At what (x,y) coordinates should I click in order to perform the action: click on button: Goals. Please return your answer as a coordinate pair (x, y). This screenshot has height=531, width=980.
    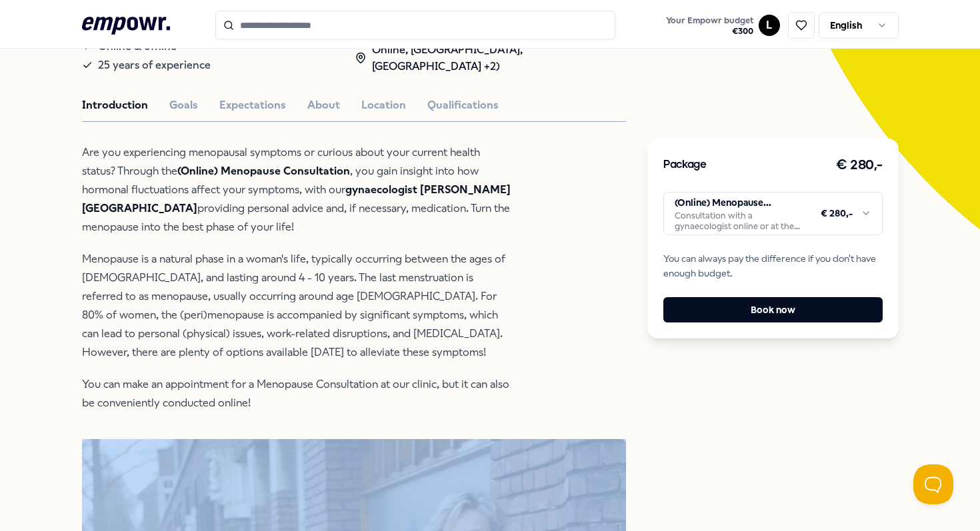
    Looking at the image, I should click on (184, 105).